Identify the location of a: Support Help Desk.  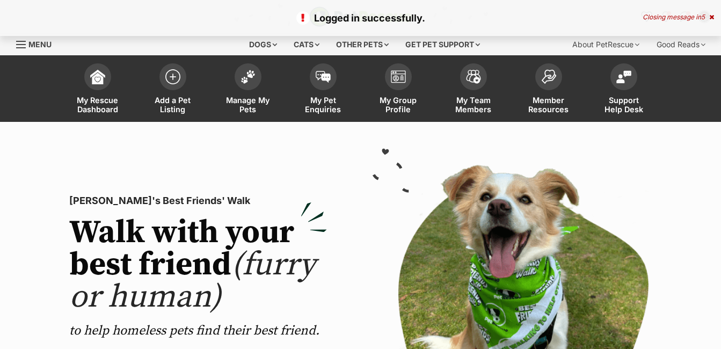
(624, 90).